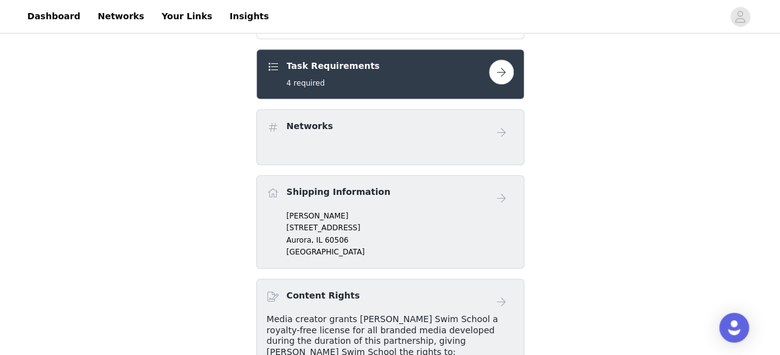  I want to click on a: Insights, so click(249, 16).